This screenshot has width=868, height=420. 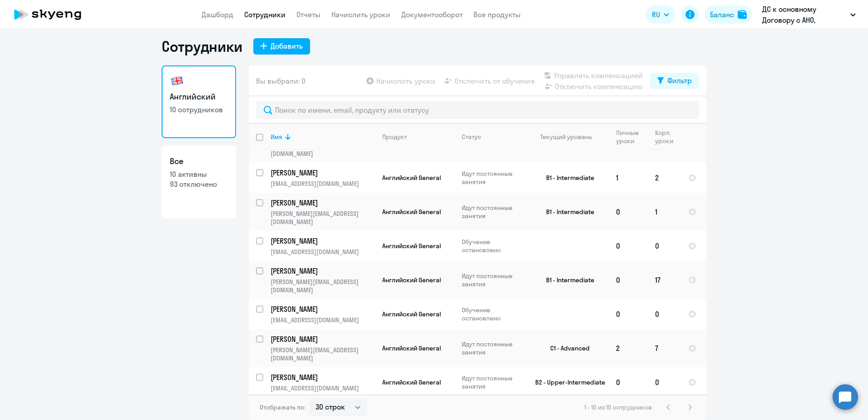 What do you see at coordinates (567, 382) in the screenshot?
I see `td: B2 - Upper-Intermediate` at bounding box center [567, 382].